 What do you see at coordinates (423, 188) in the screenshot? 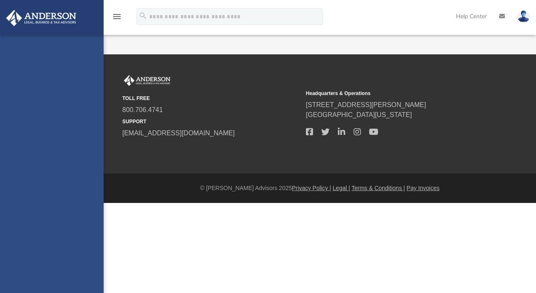
I see `a: Pay Invoices` at bounding box center [423, 188].